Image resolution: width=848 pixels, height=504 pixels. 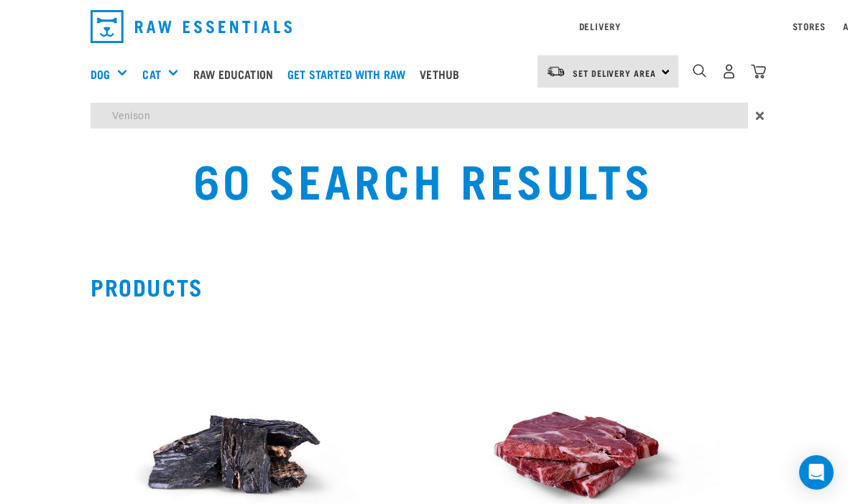 What do you see at coordinates (151, 74) in the screenshot?
I see `a: Cat` at bounding box center [151, 74].